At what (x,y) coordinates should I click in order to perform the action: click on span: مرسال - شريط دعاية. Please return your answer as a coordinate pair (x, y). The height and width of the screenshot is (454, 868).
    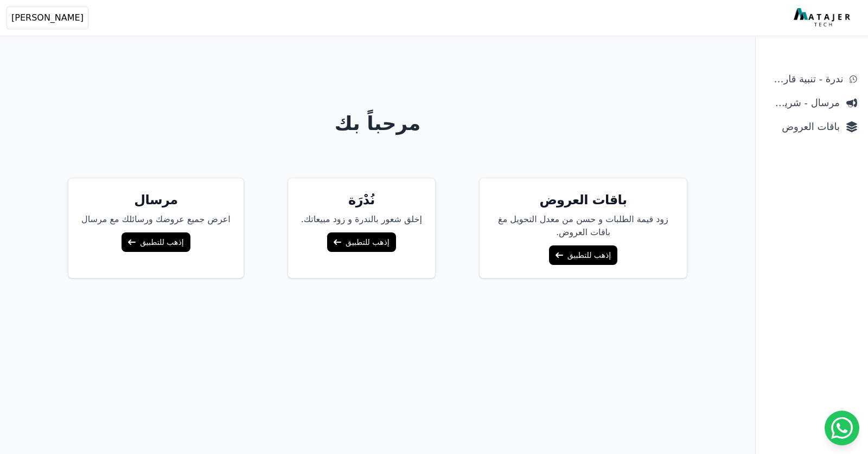
    Looking at the image, I should click on (803, 103).